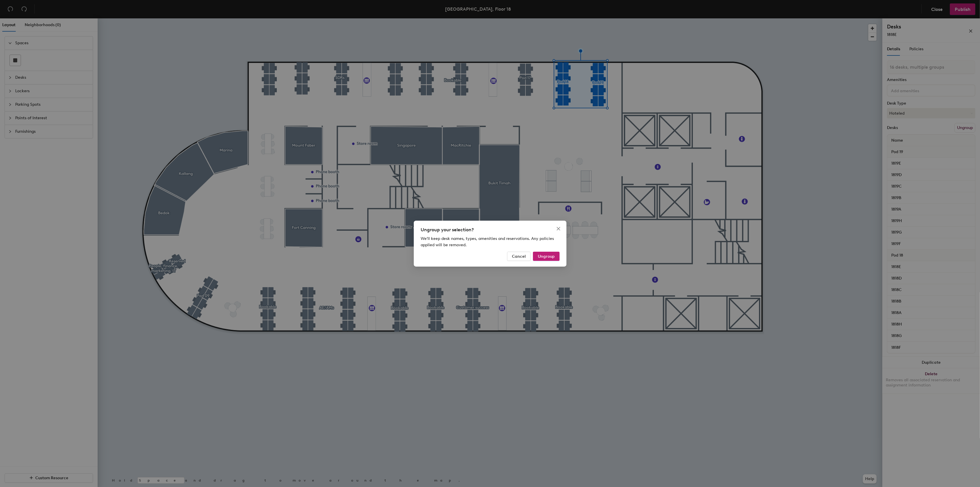  Describe the element at coordinates (518, 256) in the screenshot. I see `span: Cancel` at that location.